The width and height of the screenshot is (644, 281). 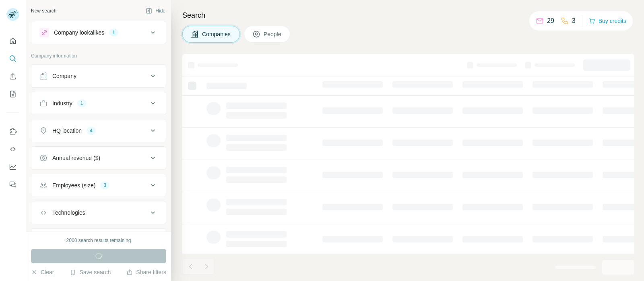 I want to click on div: Company, so click(x=64, y=76).